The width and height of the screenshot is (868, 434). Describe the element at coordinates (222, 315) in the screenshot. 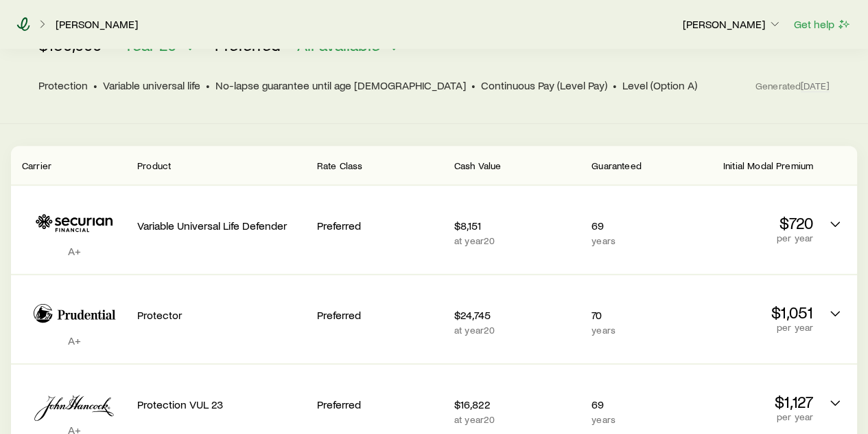

I see `p: Protector` at that location.